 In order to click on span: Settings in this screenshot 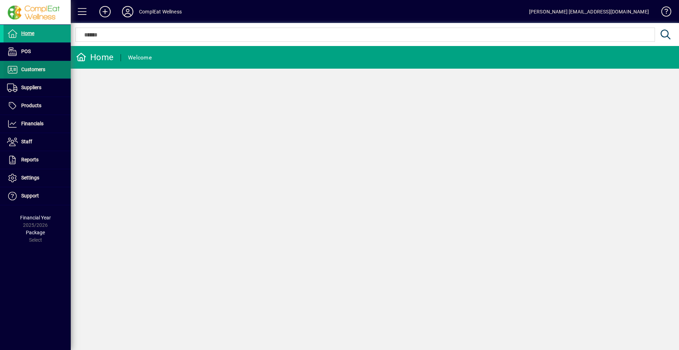, I will do `click(30, 178)`.